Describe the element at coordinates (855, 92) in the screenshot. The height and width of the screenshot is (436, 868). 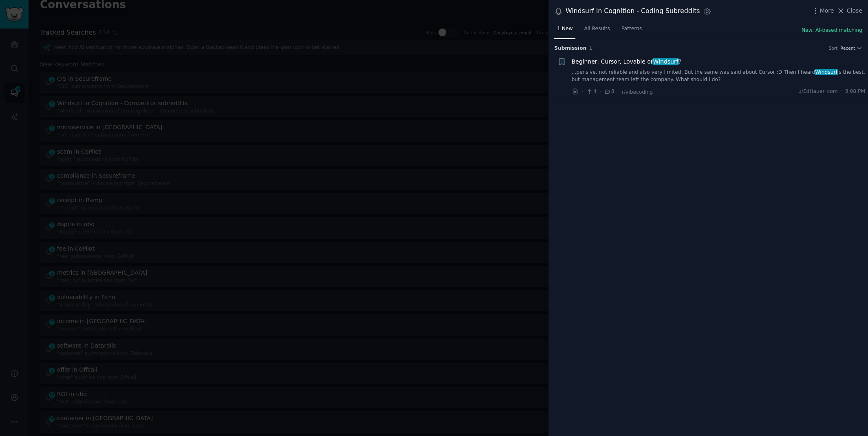
I see `span: 3:08 PM` at that location.